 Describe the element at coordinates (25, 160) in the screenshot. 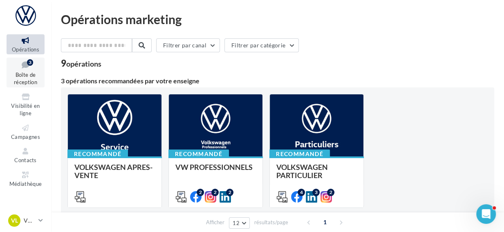

I see `span: Contacts` at that location.